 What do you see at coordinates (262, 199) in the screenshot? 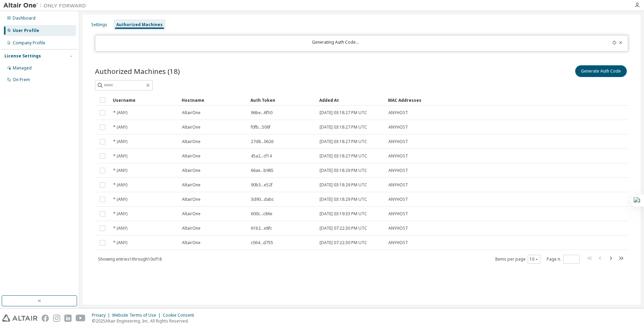
I see `span: 3d90...dabc` at bounding box center [262, 199].